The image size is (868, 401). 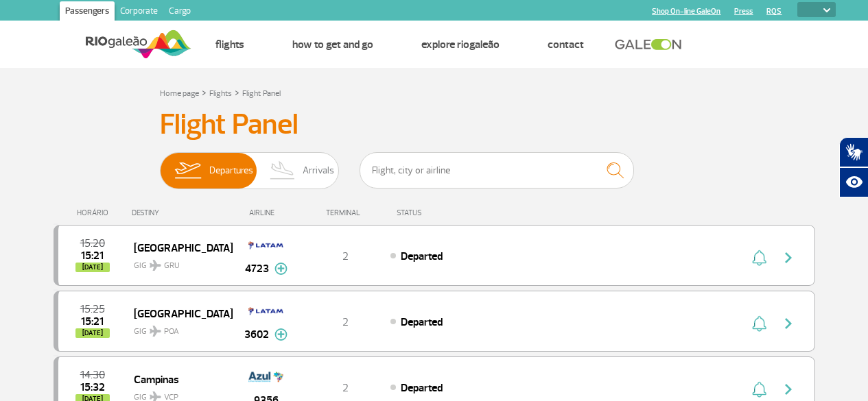 What do you see at coordinates (854, 152) in the screenshot?
I see `button: Abrir tradutor de língua de sinais.` at bounding box center [854, 152].